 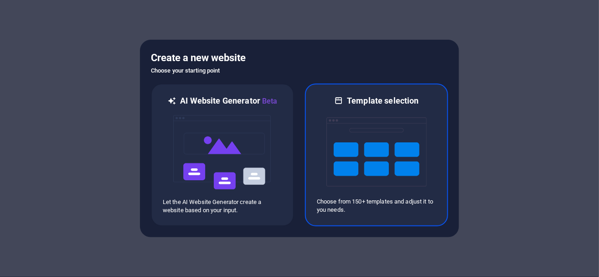 What do you see at coordinates (229, 101) in the screenshot?
I see `h6: AI Website Generator` at bounding box center [229, 101].